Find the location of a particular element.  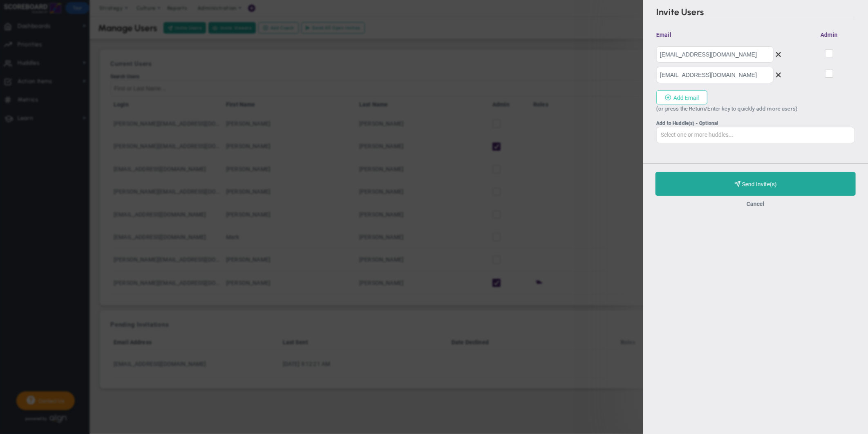

button: Add Email is located at coordinates (682, 97).